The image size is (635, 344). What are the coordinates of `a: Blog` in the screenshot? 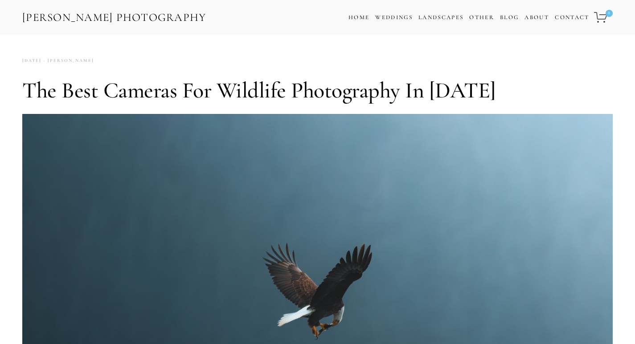 It's located at (509, 17).